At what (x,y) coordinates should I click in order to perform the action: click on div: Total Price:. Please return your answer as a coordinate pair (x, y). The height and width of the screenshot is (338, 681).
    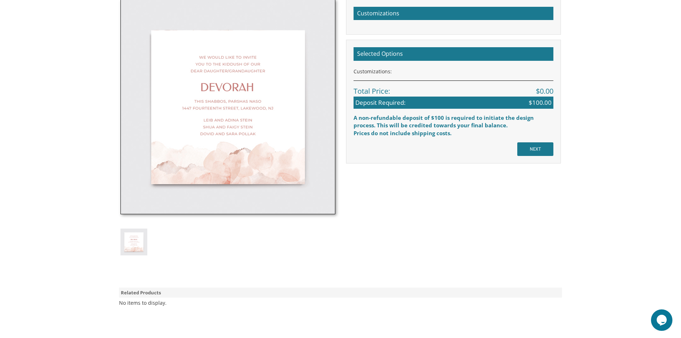
    Looking at the image, I should click on (454, 88).